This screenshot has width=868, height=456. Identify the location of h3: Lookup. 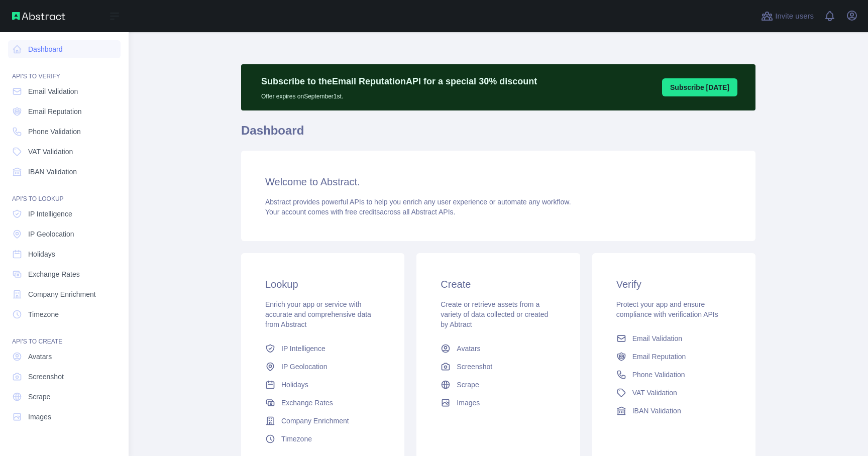
(323, 284).